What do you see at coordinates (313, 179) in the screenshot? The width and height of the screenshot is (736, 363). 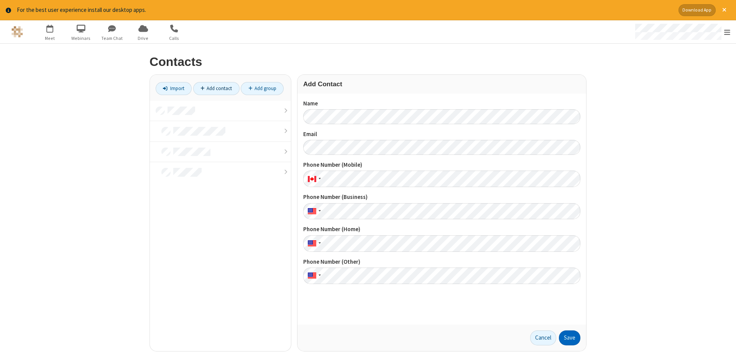 I see `div: Canada: + 1` at bounding box center [313, 179].